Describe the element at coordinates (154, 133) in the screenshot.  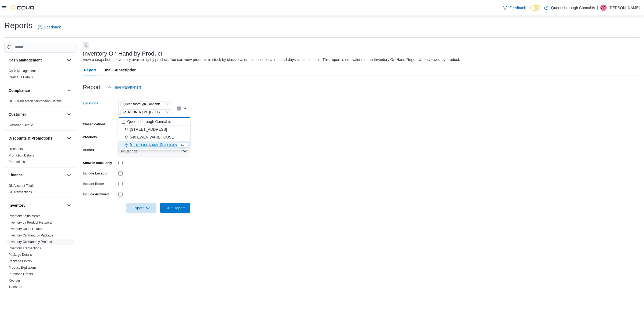
I see `div: Choose from the following options` at that location.